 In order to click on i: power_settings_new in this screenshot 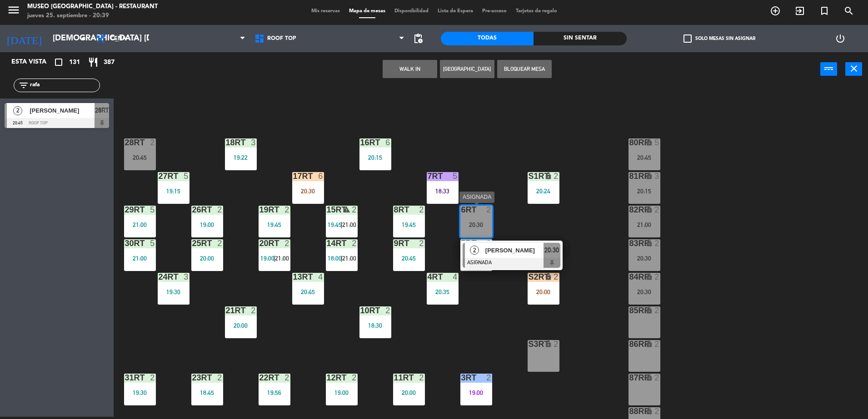, I will do `click(840, 39)`.